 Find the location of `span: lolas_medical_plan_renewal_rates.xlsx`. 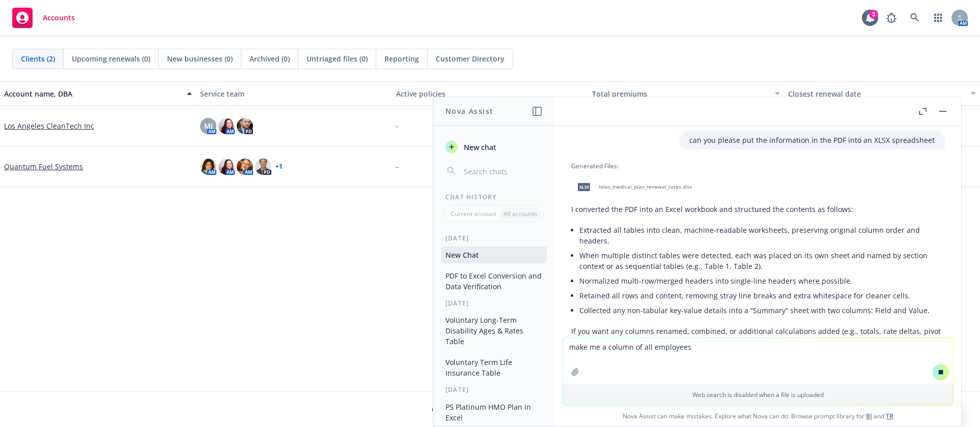

span: lolas_medical_plan_renewal_rates.xlsx is located at coordinates (645, 187).